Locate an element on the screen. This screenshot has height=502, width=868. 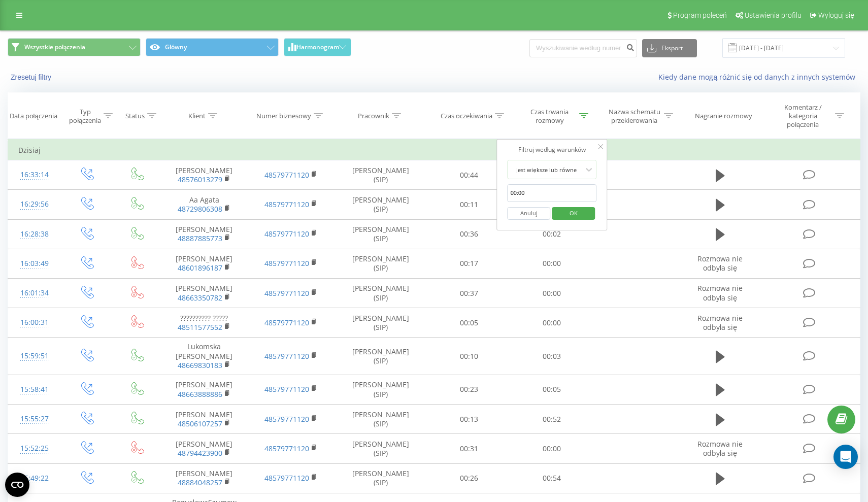
span: Program poleceń is located at coordinates (701, 16).